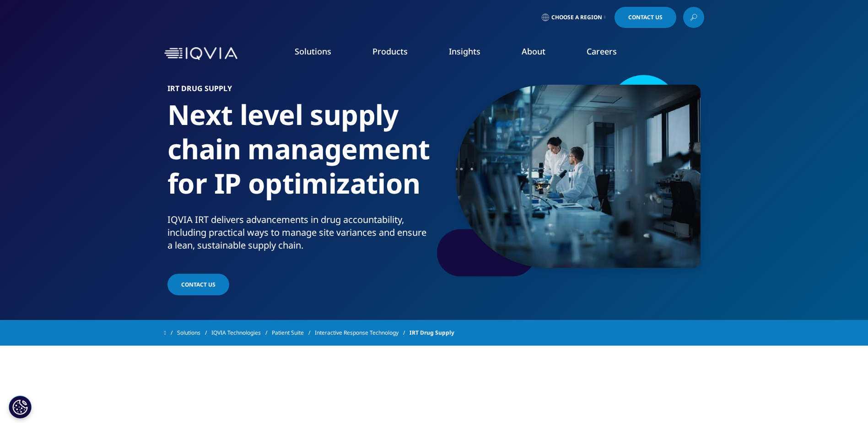  Describe the element at coordinates (576, 17) in the screenshot. I see `span: Choose a Region` at that location.